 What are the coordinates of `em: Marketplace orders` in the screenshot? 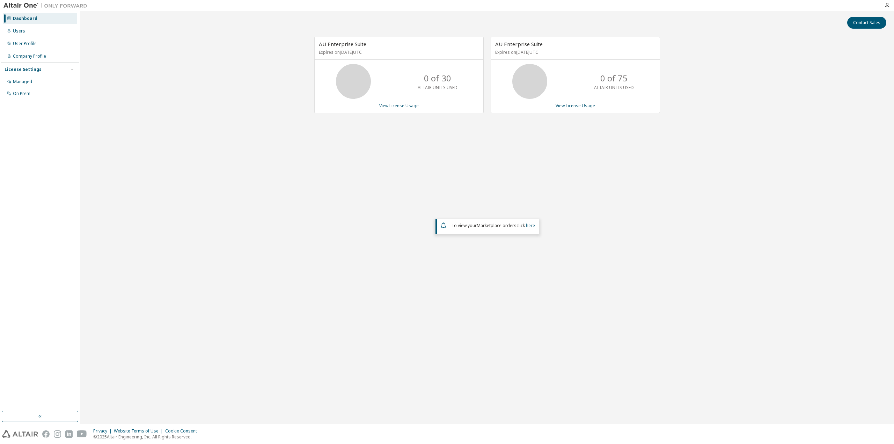 It's located at (496, 225).